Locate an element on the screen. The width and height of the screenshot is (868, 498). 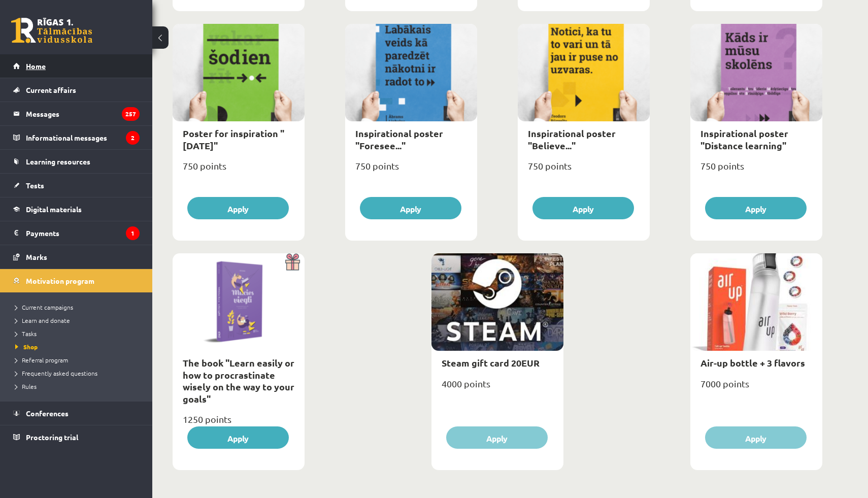
font: 1250 points is located at coordinates (207, 419).